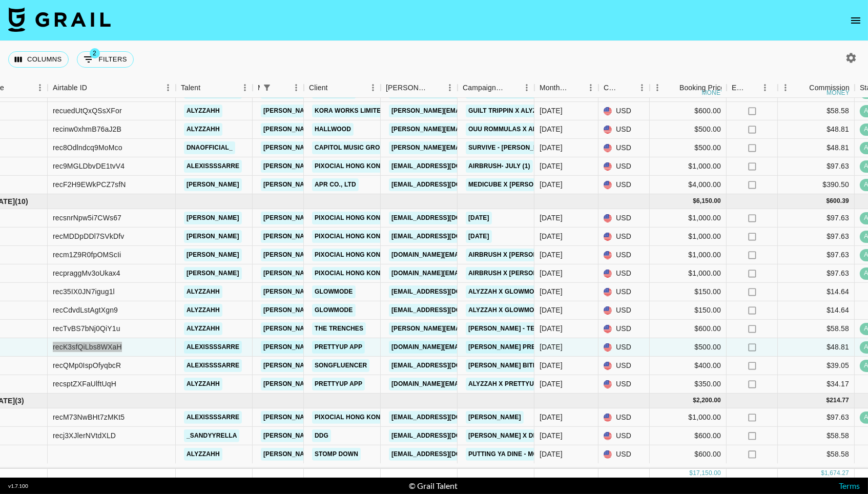 The width and height of the screenshot is (868, 494). What do you see at coordinates (816, 454) in the screenshot?
I see `div: $58.58` at bounding box center [816, 454].